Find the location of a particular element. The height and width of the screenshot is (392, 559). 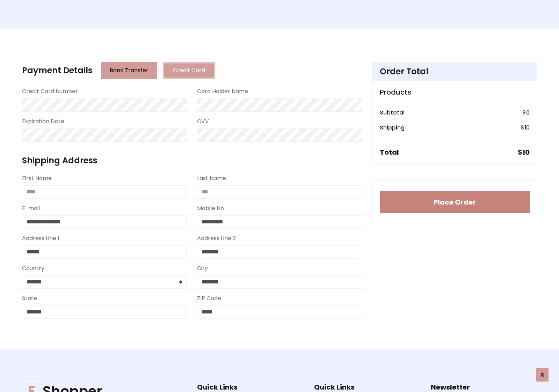

button: Credit Card is located at coordinates (189, 70).